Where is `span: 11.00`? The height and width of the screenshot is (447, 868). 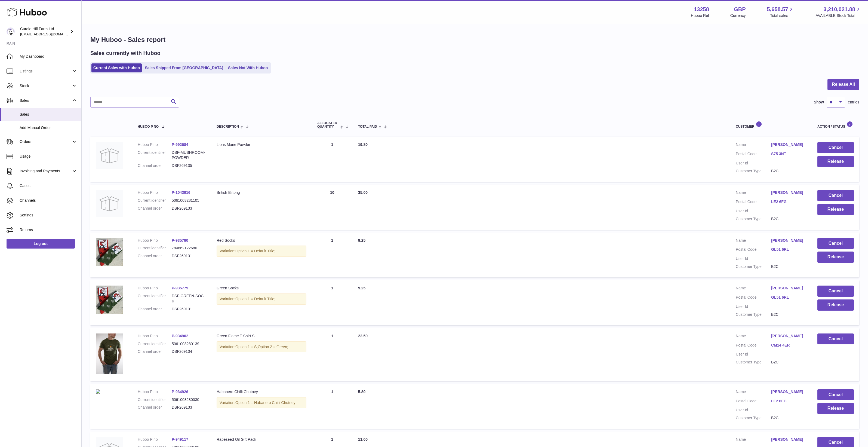 span: 11.00 is located at coordinates (363, 439).